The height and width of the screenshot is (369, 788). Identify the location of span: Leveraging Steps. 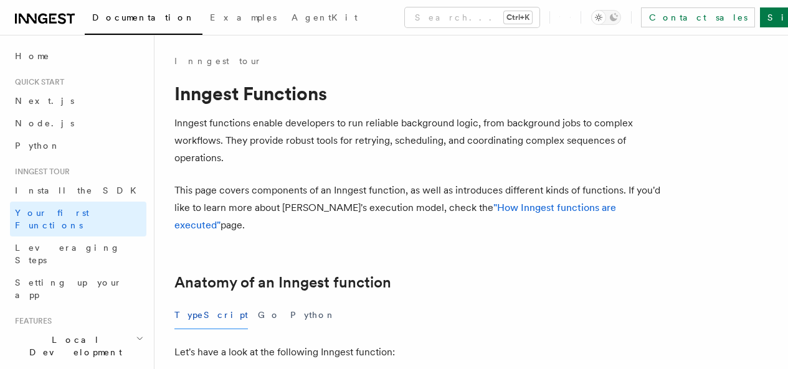
(67, 254).